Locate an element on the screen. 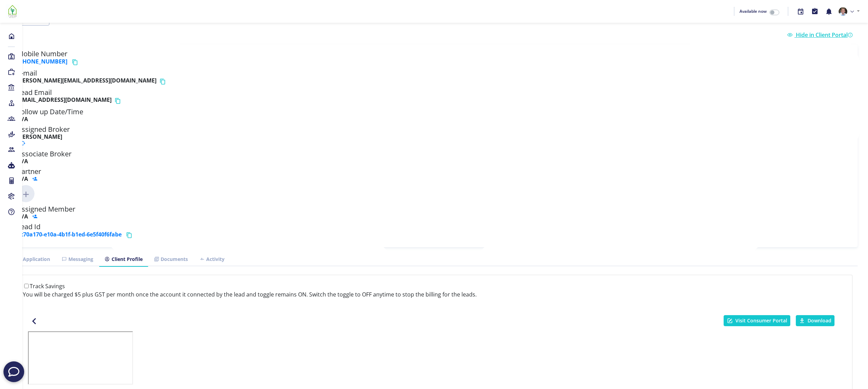 This screenshot has width=868, height=389. a: Application is located at coordinates (33, 259).